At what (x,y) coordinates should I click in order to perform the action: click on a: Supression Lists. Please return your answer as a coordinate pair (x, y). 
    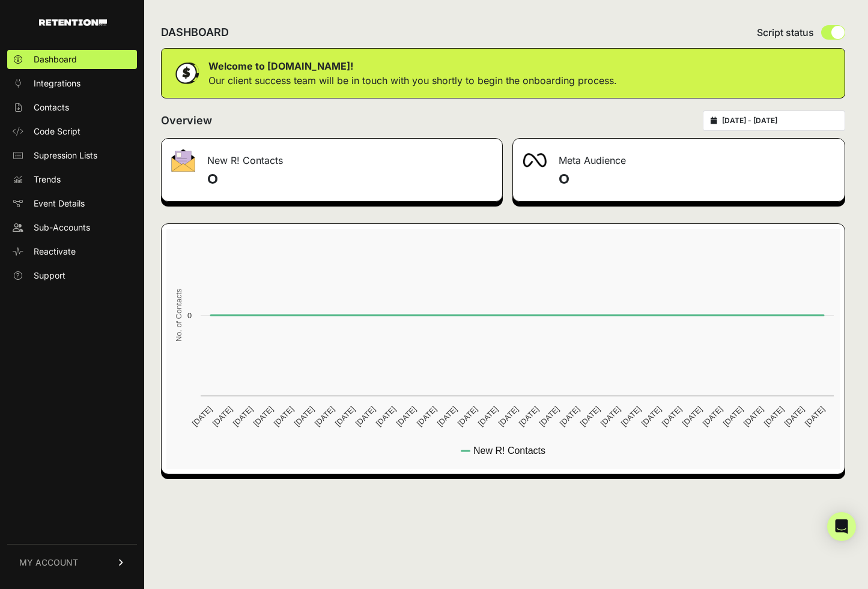
    Looking at the image, I should click on (72, 156).